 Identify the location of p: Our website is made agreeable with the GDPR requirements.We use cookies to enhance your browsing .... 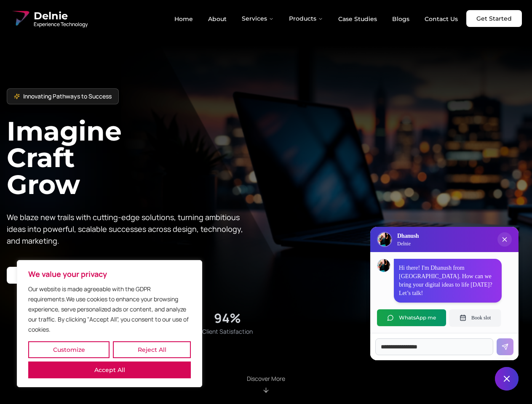
(110, 309).